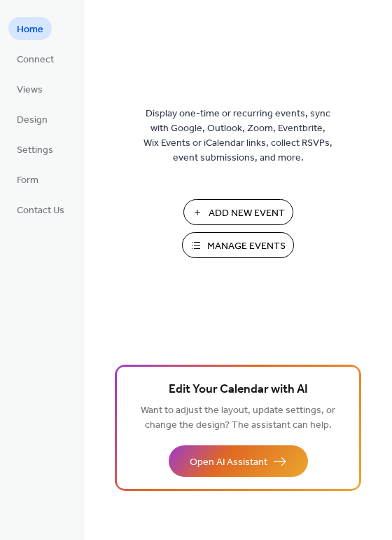 The width and height of the screenshot is (392, 540). Describe the element at coordinates (30, 89) in the screenshot. I see `a: Views` at that location.